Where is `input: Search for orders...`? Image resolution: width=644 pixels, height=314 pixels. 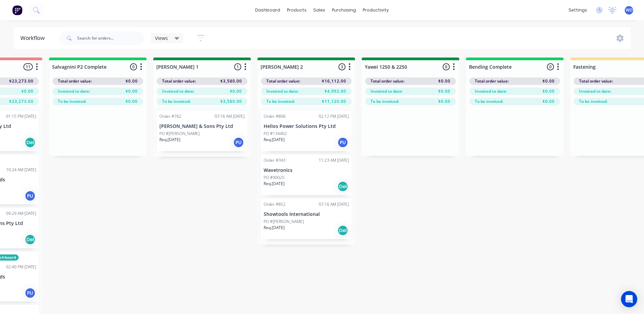 input: Search for orders... is located at coordinates (111, 38).